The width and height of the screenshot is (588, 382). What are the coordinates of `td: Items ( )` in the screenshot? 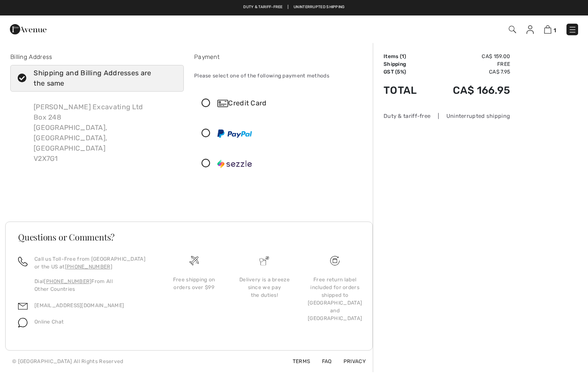 It's located at (407, 56).